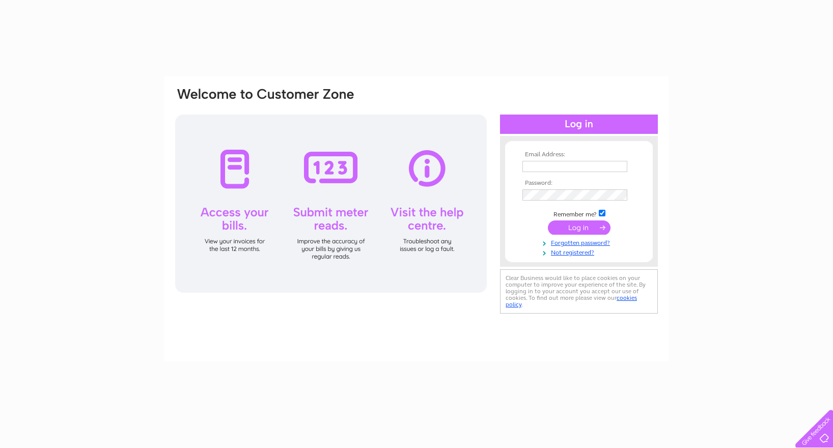 The height and width of the screenshot is (448, 833). Describe the element at coordinates (579, 213) in the screenshot. I see `td: Remember me?` at that location.